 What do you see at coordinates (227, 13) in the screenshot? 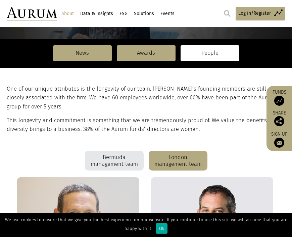
I see `img: search.svg` at bounding box center [227, 13].